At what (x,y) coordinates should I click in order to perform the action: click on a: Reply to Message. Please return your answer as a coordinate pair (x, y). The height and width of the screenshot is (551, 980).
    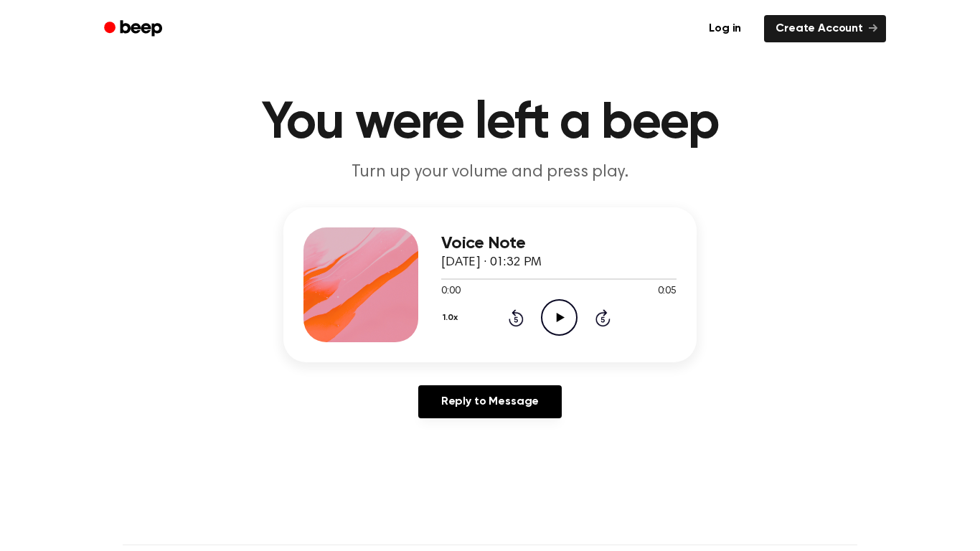
    Looking at the image, I should click on (490, 402).